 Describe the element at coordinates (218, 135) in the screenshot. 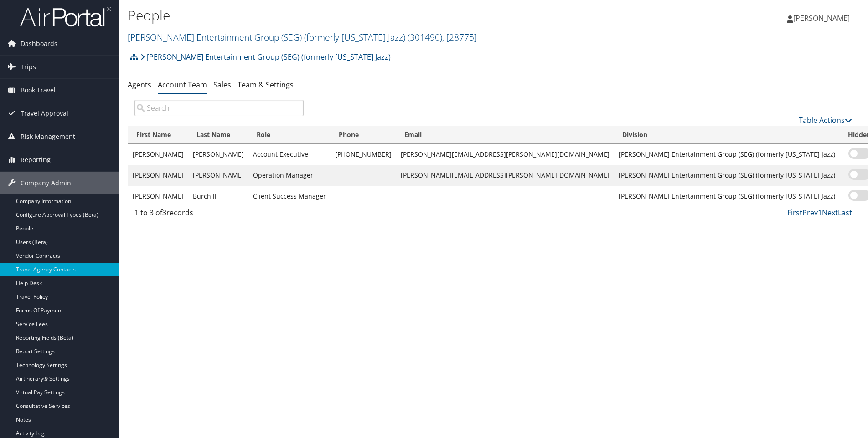

I see `th: Last Name: activate to sort column ascending` at that location.